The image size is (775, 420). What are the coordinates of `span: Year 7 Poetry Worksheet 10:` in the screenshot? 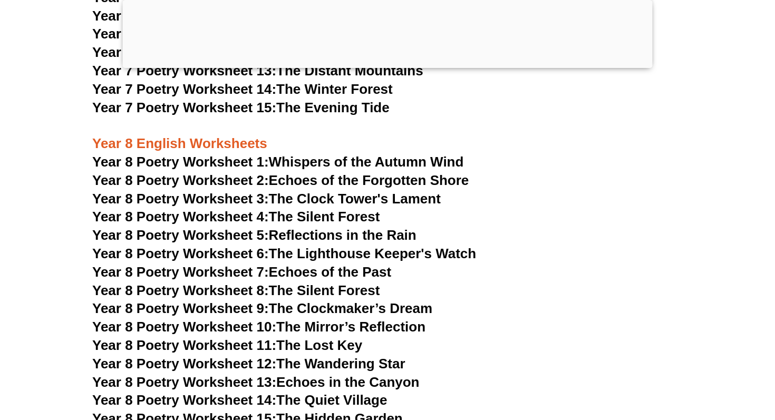 It's located at (184, 16).